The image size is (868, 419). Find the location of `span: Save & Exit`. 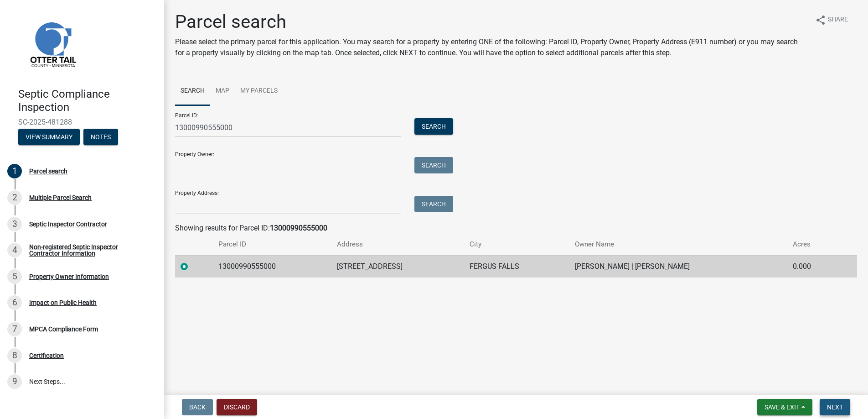

span: Save & Exit is located at coordinates (782, 407).